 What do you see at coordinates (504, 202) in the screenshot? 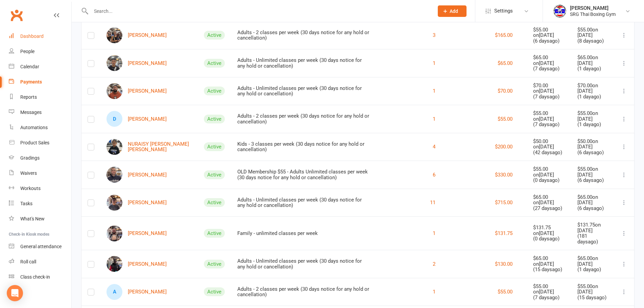
I see `button: $715.00` at bounding box center [504, 202].